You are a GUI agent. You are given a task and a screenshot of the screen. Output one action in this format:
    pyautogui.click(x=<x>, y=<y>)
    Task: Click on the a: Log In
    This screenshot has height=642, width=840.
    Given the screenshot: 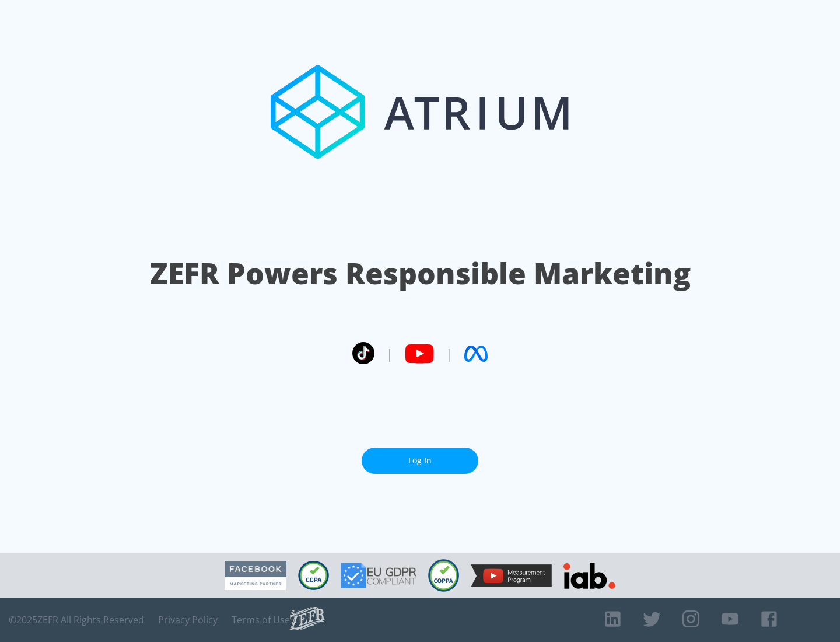 What is the action you would take?
    pyautogui.click(x=420, y=461)
    